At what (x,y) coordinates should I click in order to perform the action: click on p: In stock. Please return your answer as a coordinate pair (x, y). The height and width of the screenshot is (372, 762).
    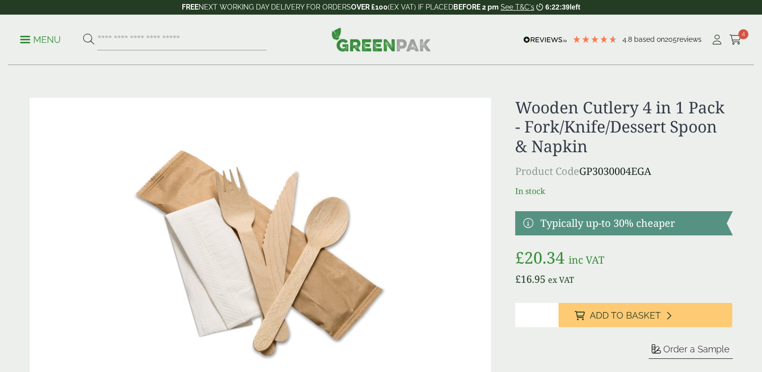
    Looking at the image, I should click on (624, 191).